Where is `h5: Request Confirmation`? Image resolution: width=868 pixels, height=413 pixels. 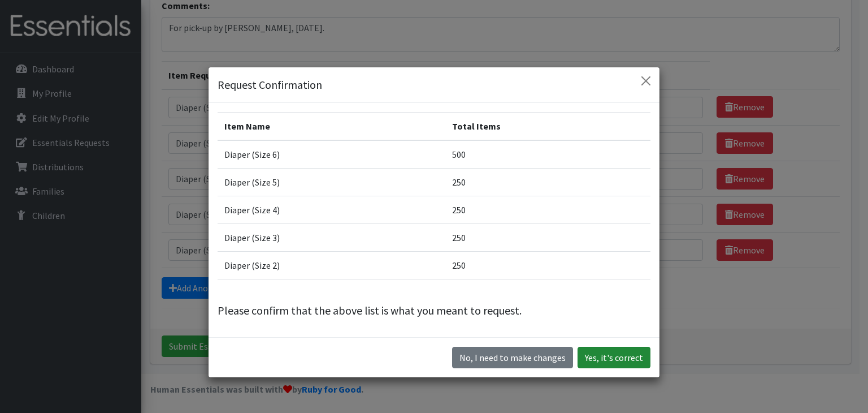 h5: Request Confirmation is located at coordinates (270, 85).